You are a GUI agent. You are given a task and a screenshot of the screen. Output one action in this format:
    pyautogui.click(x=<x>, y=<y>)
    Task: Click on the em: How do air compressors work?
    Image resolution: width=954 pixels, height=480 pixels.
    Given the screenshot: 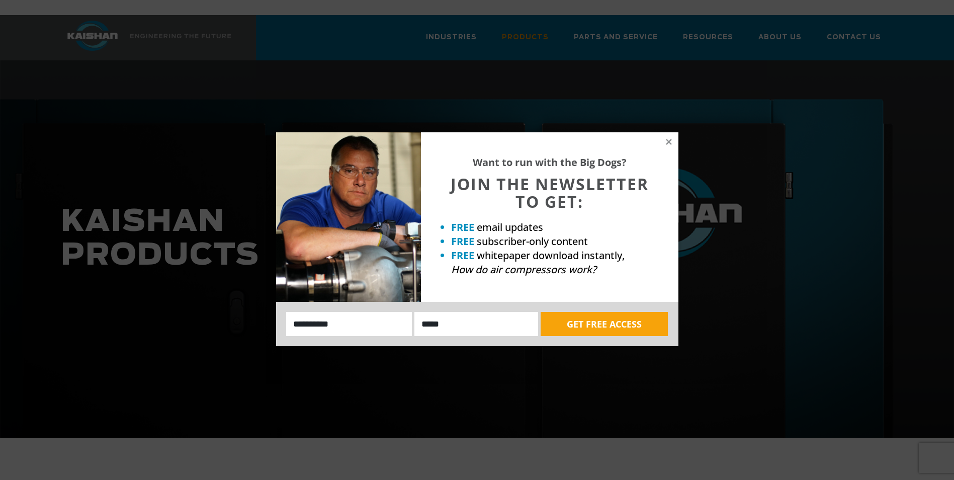 What is the action you would take?
    pyautogui.click(x=524, y=269)
    